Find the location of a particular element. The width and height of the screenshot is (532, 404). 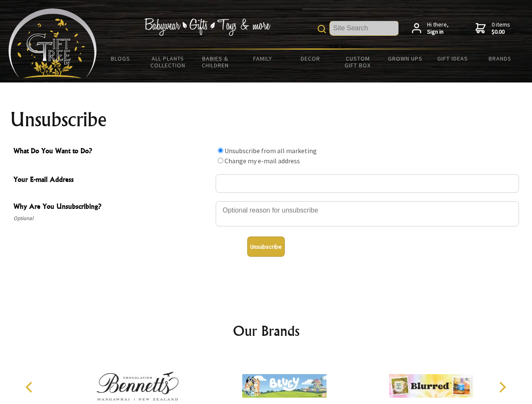

a: Gift Ideas is located at coordinates (452, 58).